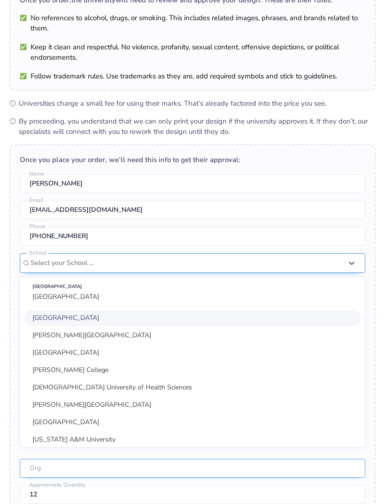 The width and height of the screenshot is (385, 504). What do you see at coordinates (193, 76) in the screenshot?
I see `li: Follow trademark rules. Use trademarks as they are, add required symbols and stick to guidelines.` at bounding box center [193, 76].